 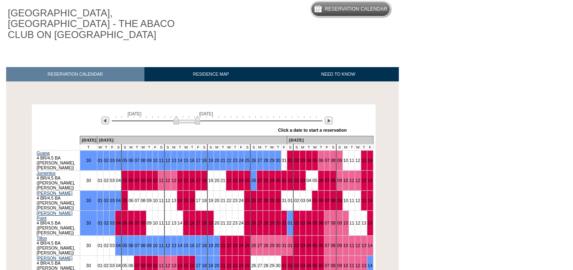 I want to click on a: NEED TO KNOW, so click(x=338, y=74).